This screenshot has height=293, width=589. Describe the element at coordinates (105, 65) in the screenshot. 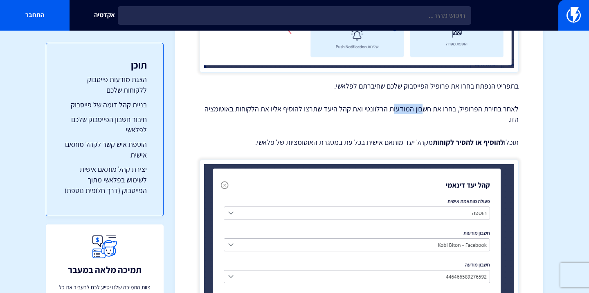

I see `h3: תוכן` at that location.